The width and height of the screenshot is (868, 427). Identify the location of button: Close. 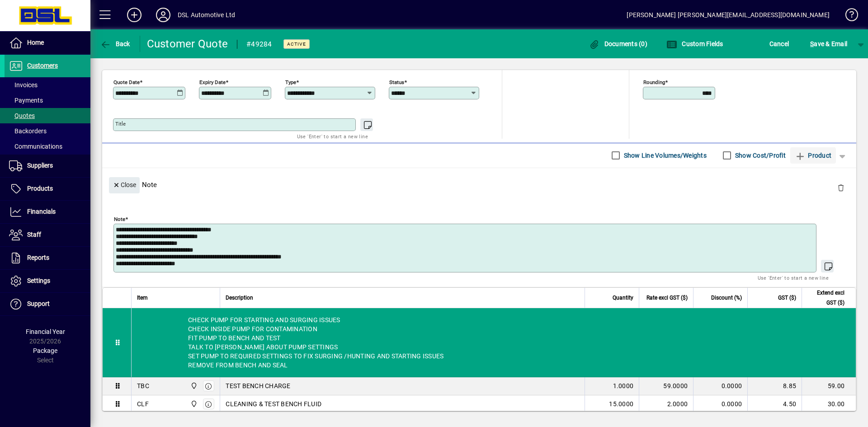
(124, 185).